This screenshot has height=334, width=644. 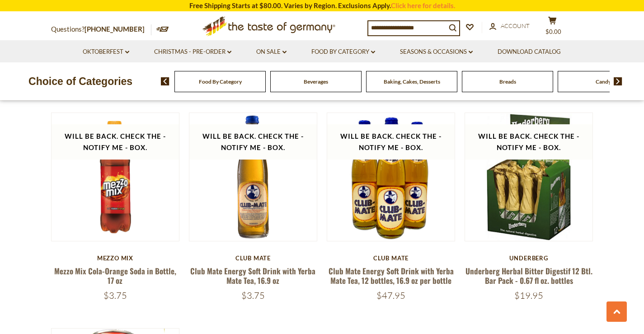 I want to click on a: Candy, so click(x=603, y=81).